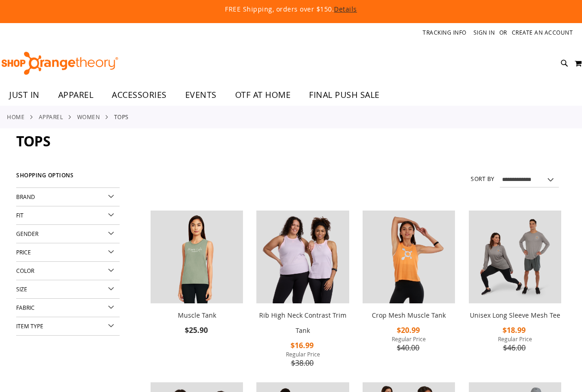 The width and height of the screenshot is (582, 392). Describe the element at coordinates (409, 257) in the screenshot. I see `a: Crop Mesh Muscle Tank primary image` at that location.